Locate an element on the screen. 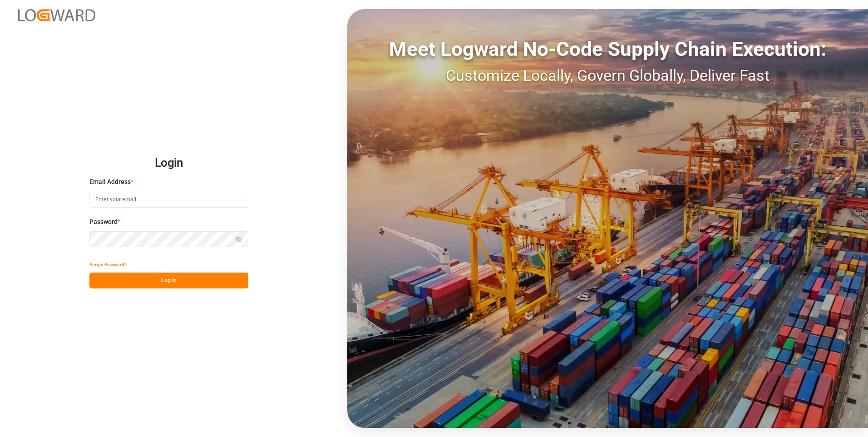  span: Password is located at coordinates (103, 222).